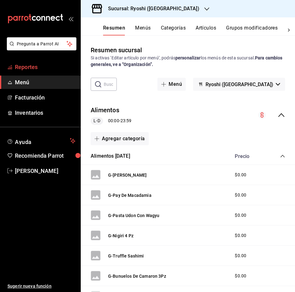 This screenshot has width=295, height=292. Describe the element at coordinates (252, 30) in the screenshot. I see `button: Grupos modificadores` at that location.